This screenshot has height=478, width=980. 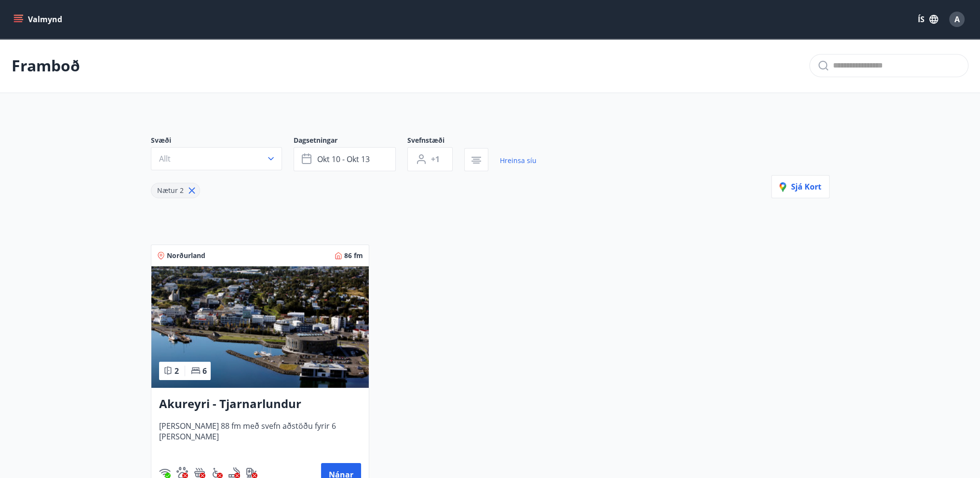 I want to click on div: Nætur 2, so click(x=175, y=190).